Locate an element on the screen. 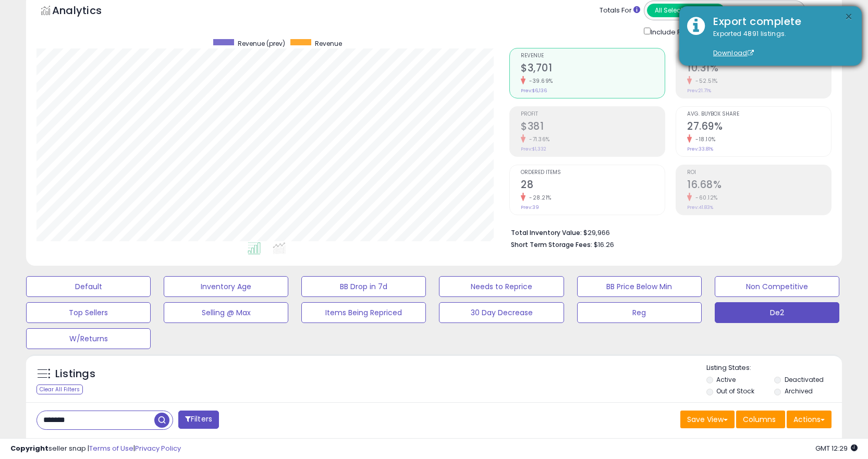  small: Prev: 39 is located at coordinates (530, 207).